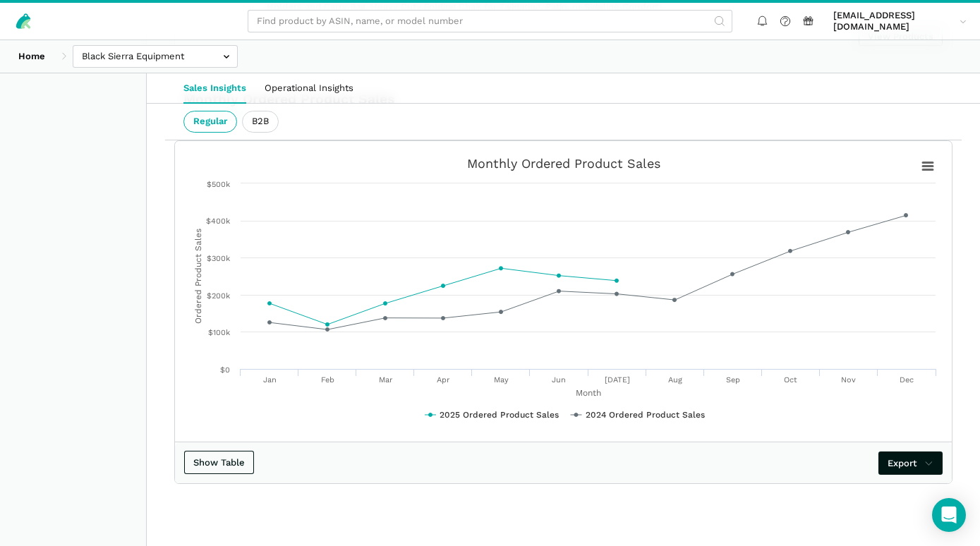 The height and width of the screenshot is (546, 980). Describe the element at coordinates (218, 184) in the screenshot. I see `text: $500k` at that location.